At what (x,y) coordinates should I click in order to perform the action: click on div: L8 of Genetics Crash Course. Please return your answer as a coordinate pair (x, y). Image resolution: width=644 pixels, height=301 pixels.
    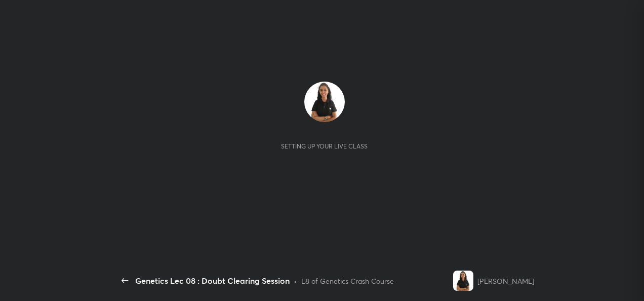
    Looking at the image, I should click on (348, 281).